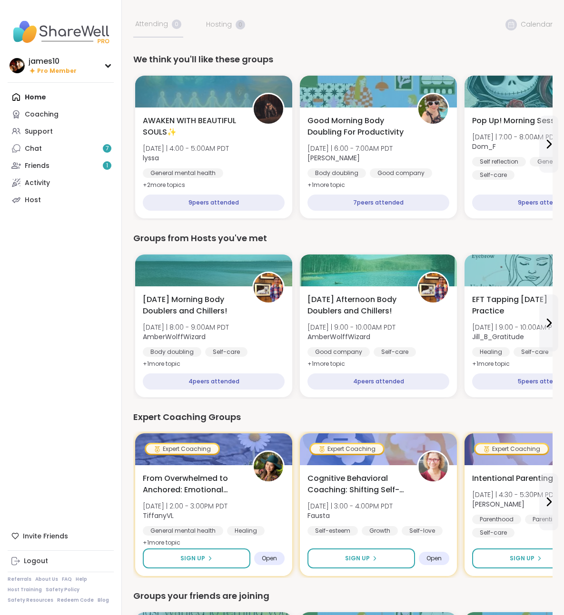 The height and width of the screenshot is (615, 564). What do you see at coordinates (81, 580) in the screenshot?
I see `a: Help` at bounding box center [81, 580].